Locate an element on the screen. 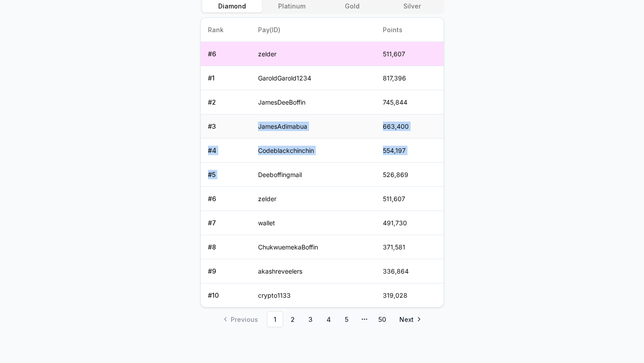  th: Points is located at coordinates (409, 30).